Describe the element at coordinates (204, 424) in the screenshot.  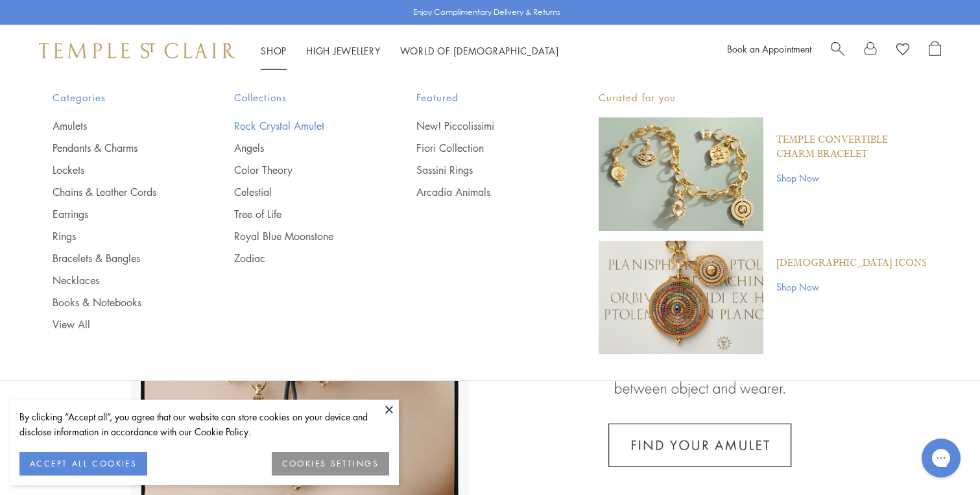
I see `div: By clicking “Accept all”, you agree that our website can store cookies on your device and disclos...` at that location.